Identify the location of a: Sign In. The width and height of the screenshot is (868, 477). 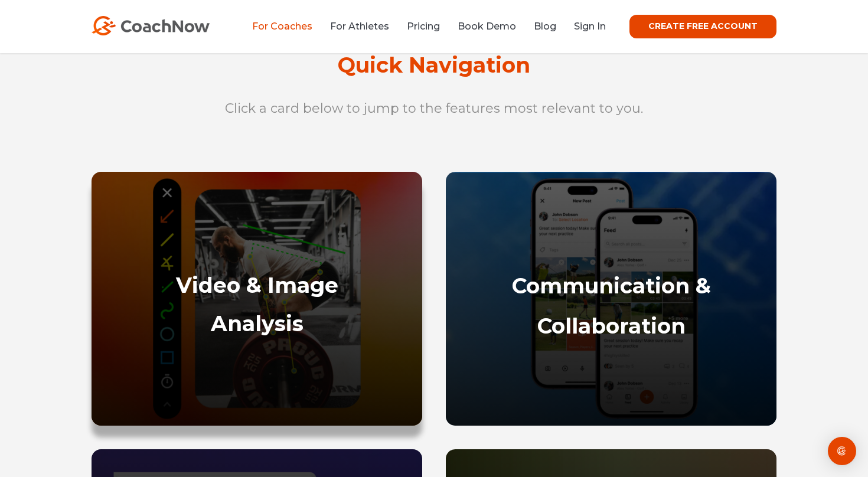
(590, 26).